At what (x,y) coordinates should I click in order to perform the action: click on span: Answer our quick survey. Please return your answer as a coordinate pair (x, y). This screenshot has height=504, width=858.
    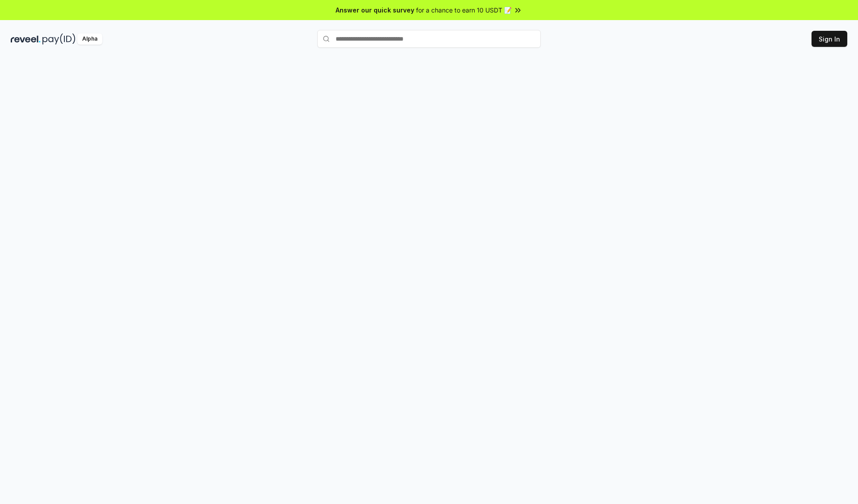
    Looking at the image, I should click on (375, 10).